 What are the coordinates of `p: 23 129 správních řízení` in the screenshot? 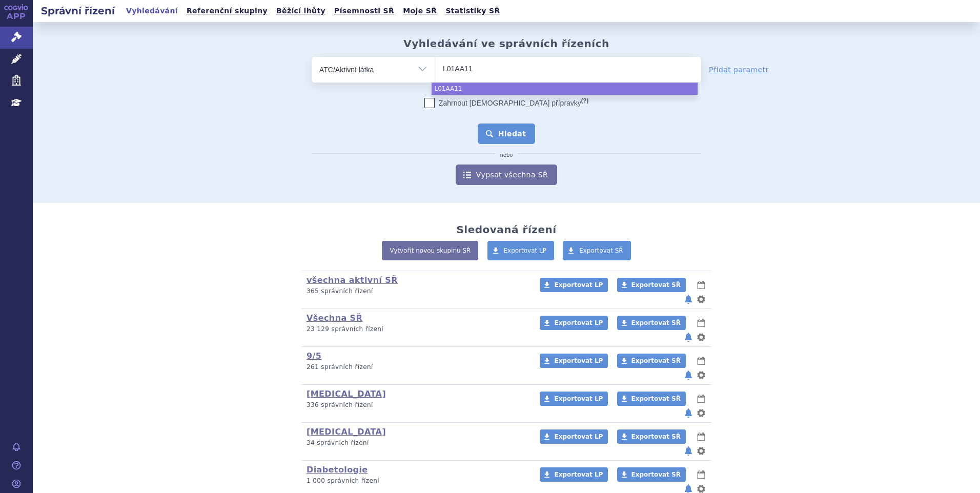 It's located at (416, 329).